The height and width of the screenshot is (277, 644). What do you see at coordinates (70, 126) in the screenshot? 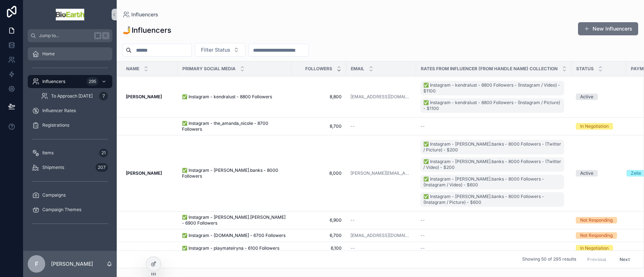
I see `a: Registrations` at bounding box center [70, 126].